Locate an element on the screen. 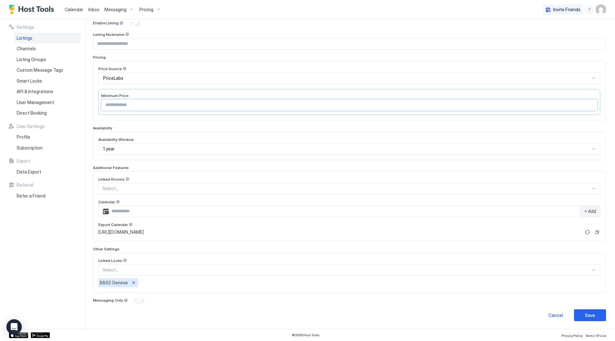  button: Remove is located at coordinates (134, 283).